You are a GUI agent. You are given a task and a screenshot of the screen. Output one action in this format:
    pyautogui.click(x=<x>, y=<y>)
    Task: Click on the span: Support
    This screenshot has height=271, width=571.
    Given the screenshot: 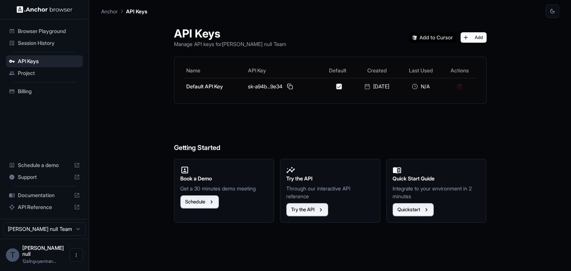 What is the action you would take?
    pyautogui.click(x=44, y=177)
    